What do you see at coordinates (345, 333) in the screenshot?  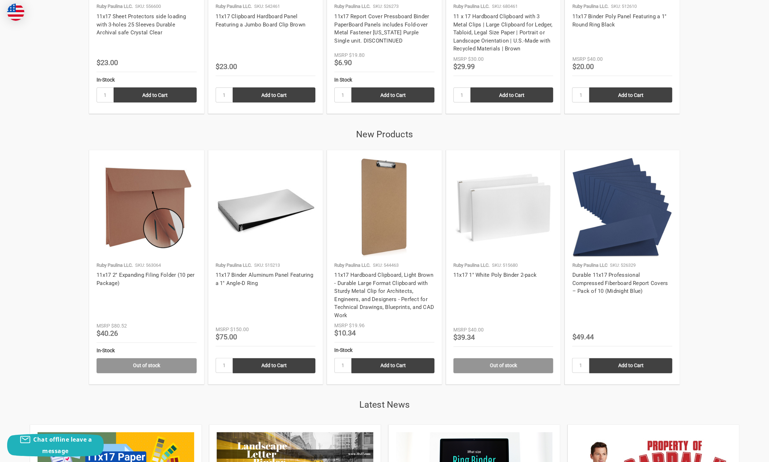 I see `span: $10.34` at bounding box center [345, 333].